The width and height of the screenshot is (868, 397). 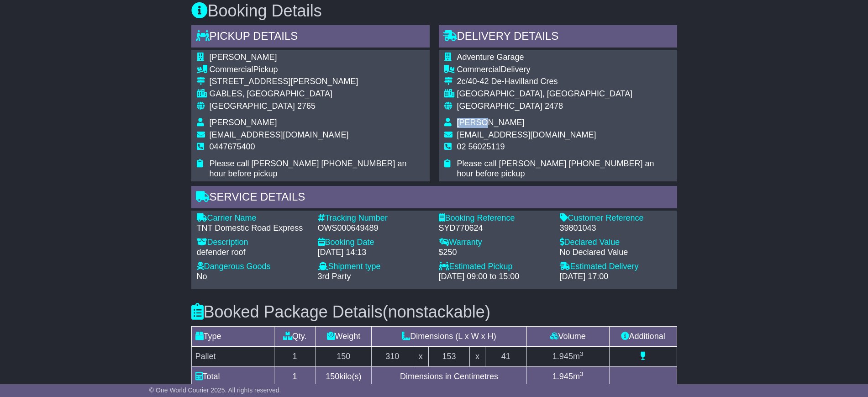 I want to click on div: Delivery Details, so click(x=558, y=37).